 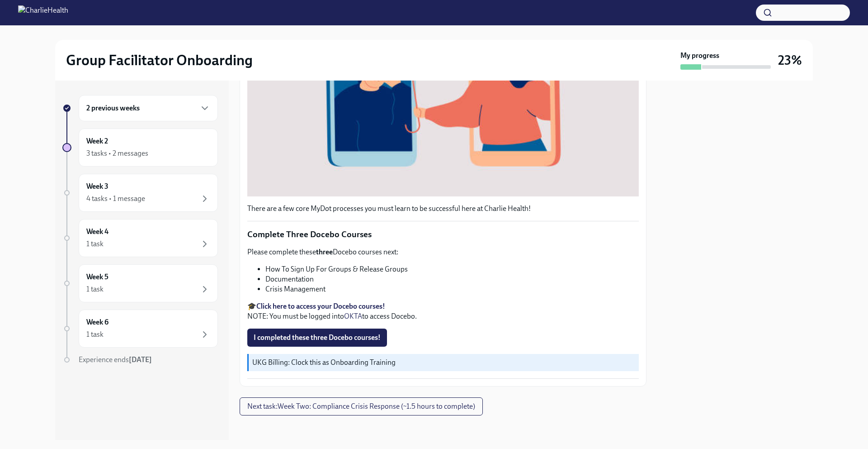 I want to click on button: Next task:Week Two: Compliance Crisis Response (~1.5 hours to complete), so click(x=361, y=406).